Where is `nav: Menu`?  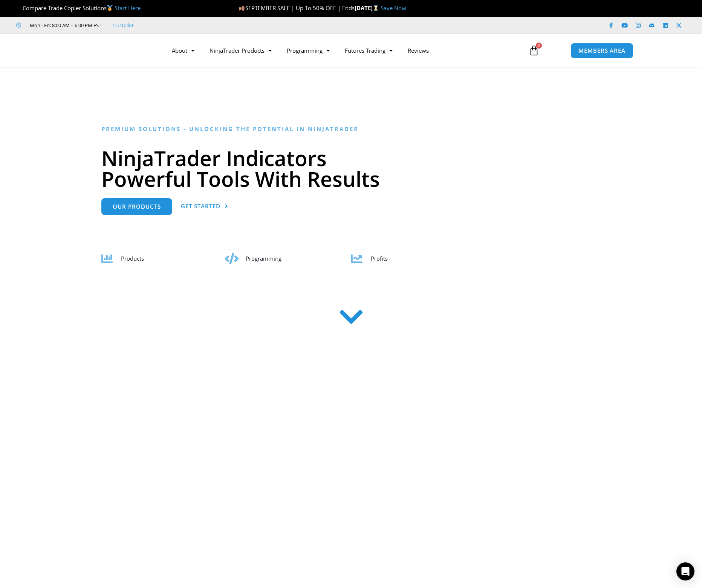 nav: Menu is located at coordinates (342, 51).